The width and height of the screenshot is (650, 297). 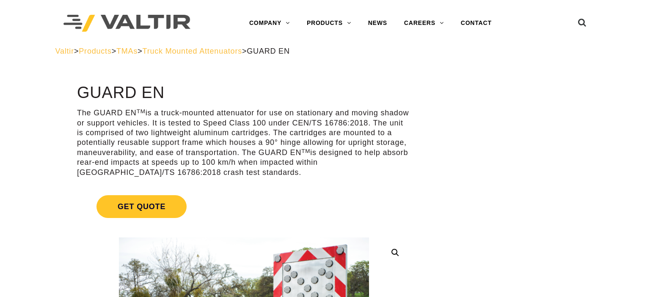 What do you see at coordinates (95, 51) in the screenshot?
I see `a: Products` at bounding box center [95, 51].